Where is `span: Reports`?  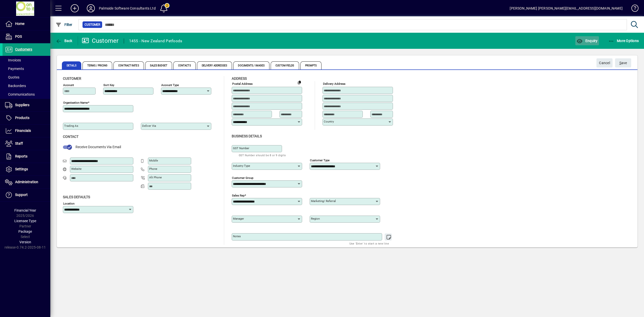 span: Reports is located at coordinates (21, 156).